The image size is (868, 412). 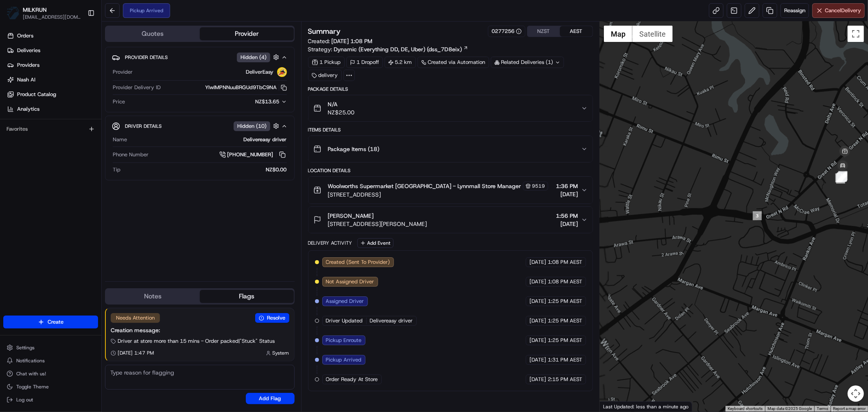 What do you see at coordinates (451, 130) in the screenshot?
I see `div: Items Details` at bounding box center [451, 130].